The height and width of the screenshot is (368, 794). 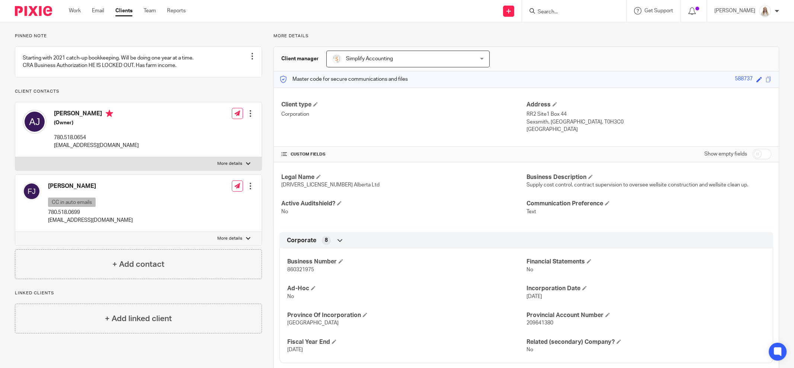 I want to click on h4: Active Auditshield?, so click(x=404, y=204).